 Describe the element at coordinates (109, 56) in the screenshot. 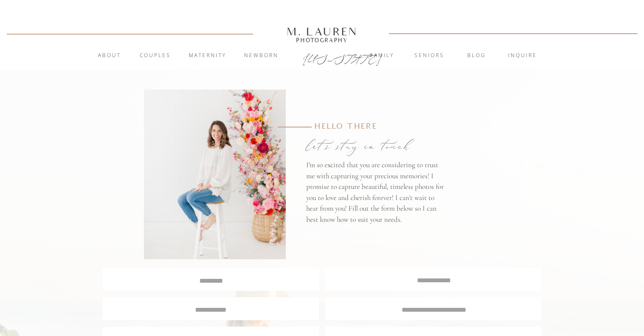

I see `a: About` at that location.